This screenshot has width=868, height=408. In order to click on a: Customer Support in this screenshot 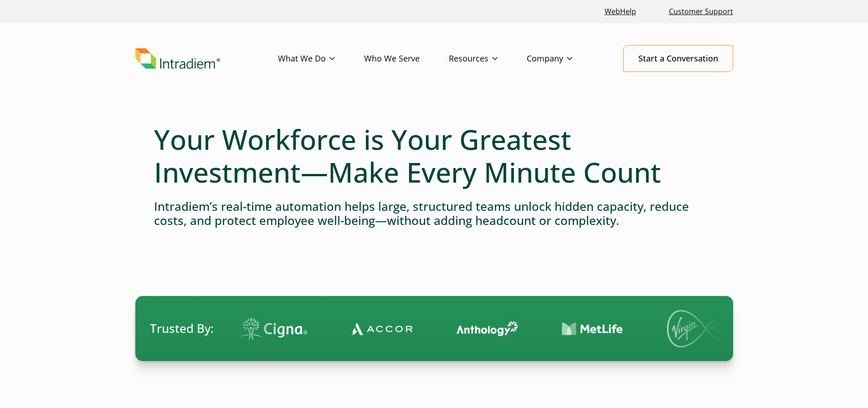, I will do `click(701, 12)`.